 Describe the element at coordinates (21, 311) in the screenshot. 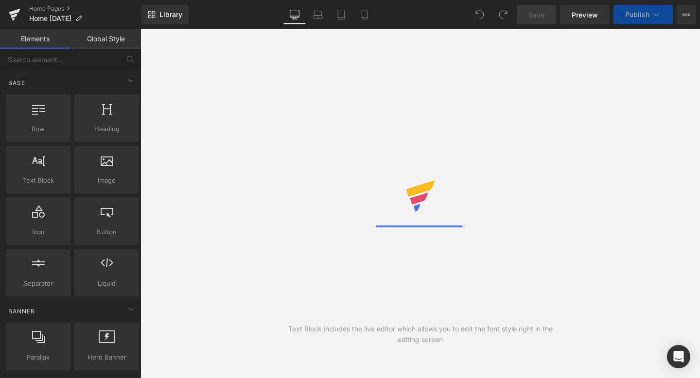

I see `span: Banner` at that location.